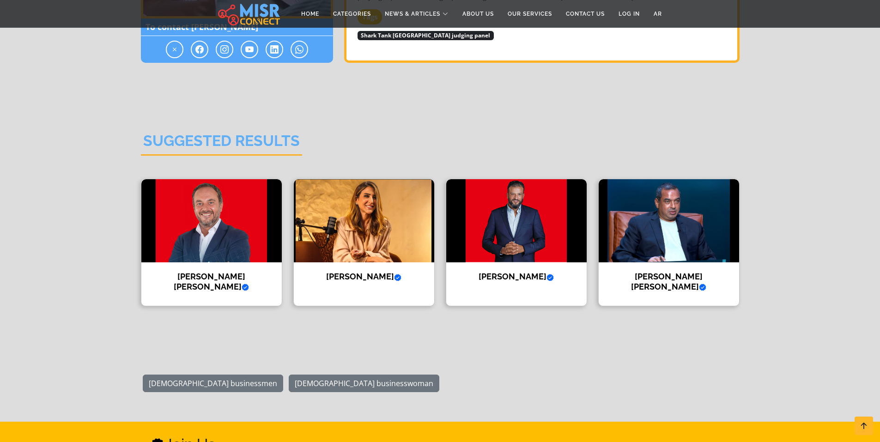  What do you see at coordinates (669, 221) in the screenshot?
I see `img: Mohamed Ismail Mansour` at bounding box center [669, 221].